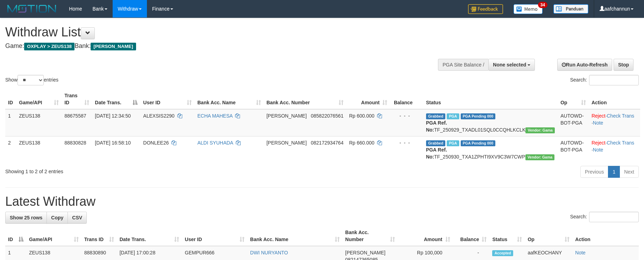  I want to click on a: 1, so click(614, 172).